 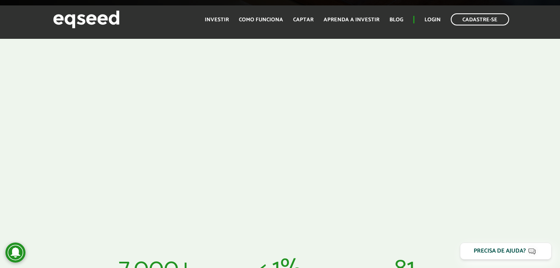 I want to click on a: Captar, so click(x=303, y=20).